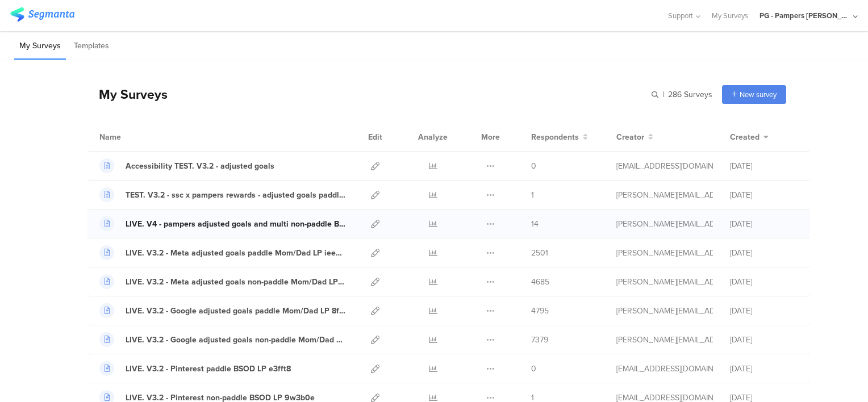 The height and width of the screenshot is (402, 868). Describe the element at coordinates (187, 166) in the screenshot. I see `a: Accessibility TEST. V3.2 - adjusted goals` at that location.